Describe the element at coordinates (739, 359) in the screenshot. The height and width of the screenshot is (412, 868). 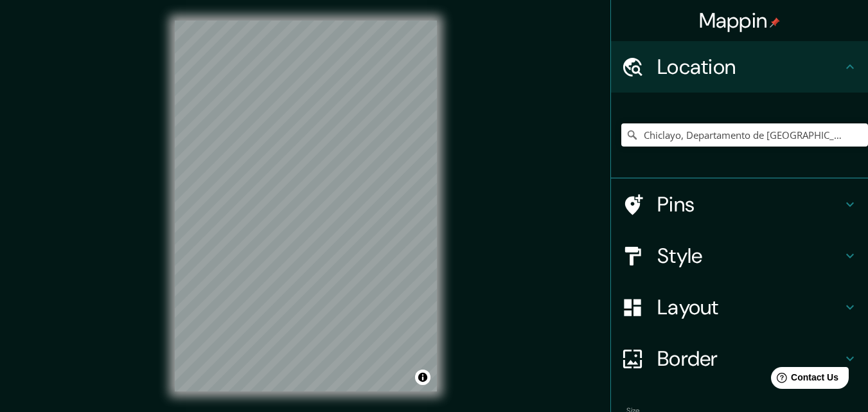
I see `div: Border` at that location.